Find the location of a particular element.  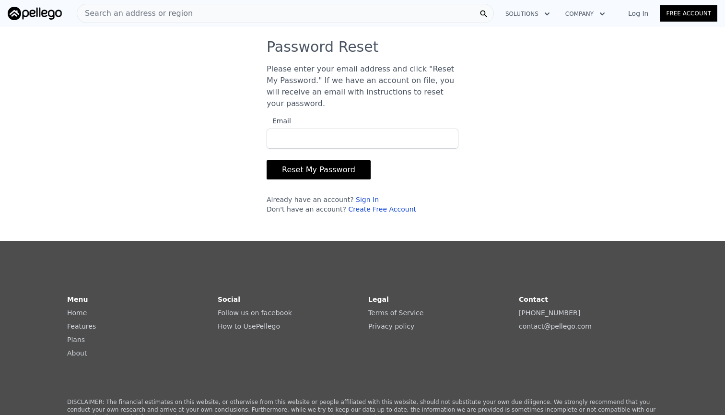

strong: Menu is located at coordinates (77, 299).